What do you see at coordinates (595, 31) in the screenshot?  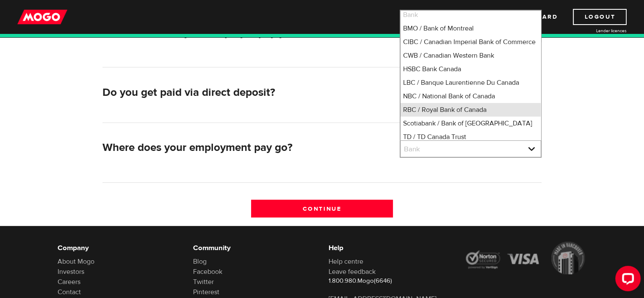 I see `a: Lender licences` at bounding box center [595, 31].